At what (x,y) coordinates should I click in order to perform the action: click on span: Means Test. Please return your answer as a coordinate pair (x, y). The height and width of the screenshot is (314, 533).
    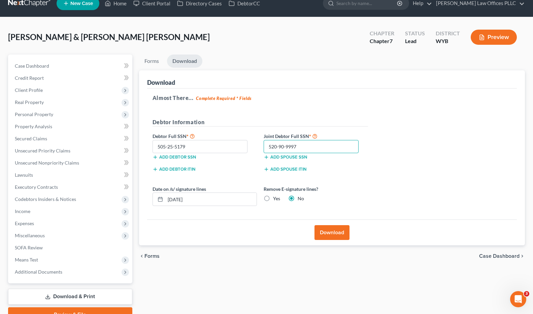
    Looking at the image, I should click on (26, 259).